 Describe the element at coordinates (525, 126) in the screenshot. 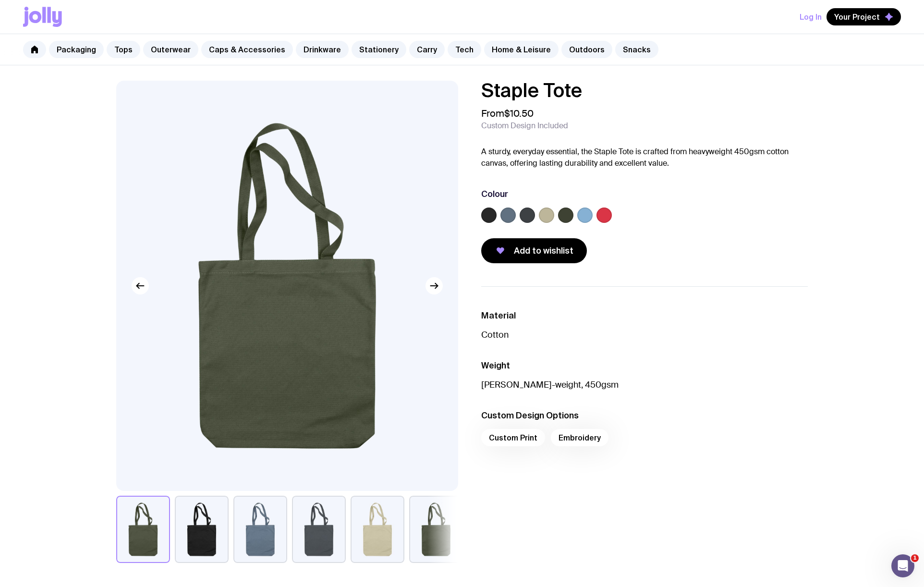

I see `span: Custom Design Included` at that location.